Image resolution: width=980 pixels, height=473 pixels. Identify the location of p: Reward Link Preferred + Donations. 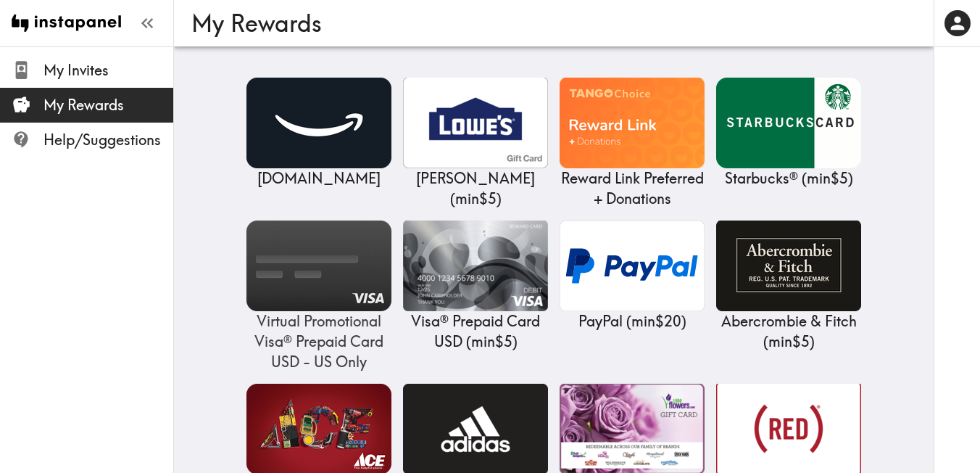
(632, 189).